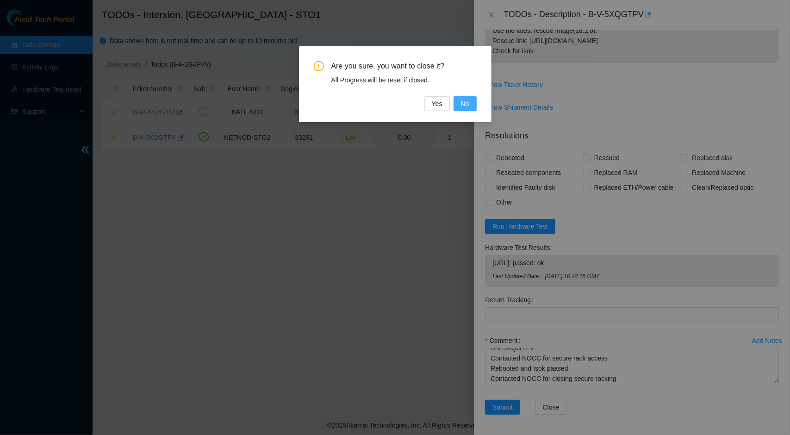 Image resolution: width=790 pixels, height=435 pixels. Describe the element at coordinates (465, 104) in the screenshot. I see `span: No` at that location.